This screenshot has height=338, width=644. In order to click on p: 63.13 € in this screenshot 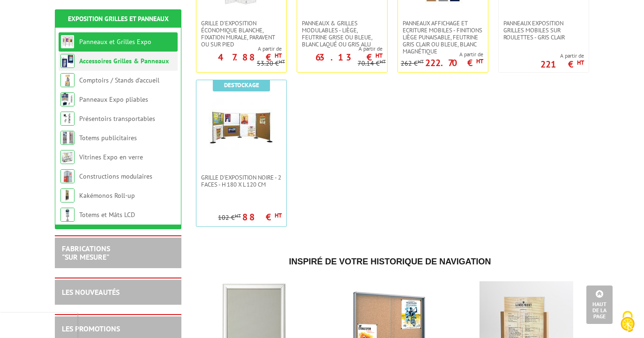, I will do `click(348, 57)`.